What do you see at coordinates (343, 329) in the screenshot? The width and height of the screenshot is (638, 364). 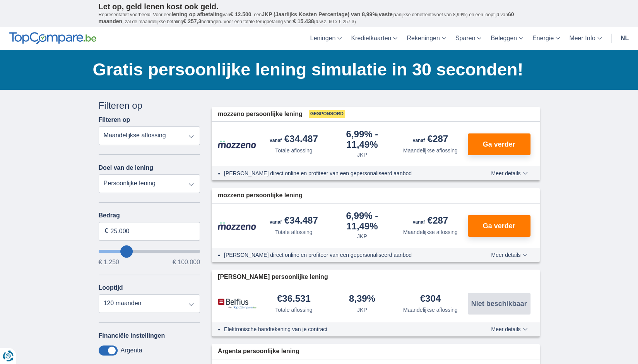 I see `li: Elektronische handtekening van je contract` at bounding box center [343, 329].